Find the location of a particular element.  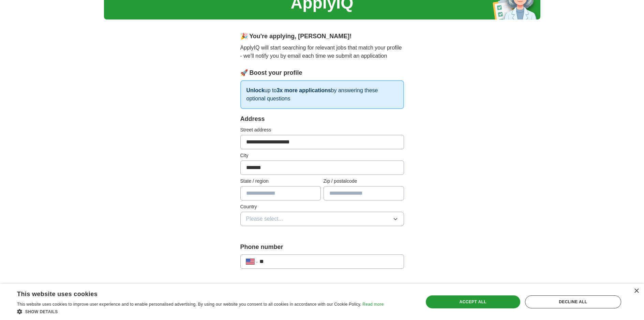

div: This website uses cookies is located at coordinates (192, 293).